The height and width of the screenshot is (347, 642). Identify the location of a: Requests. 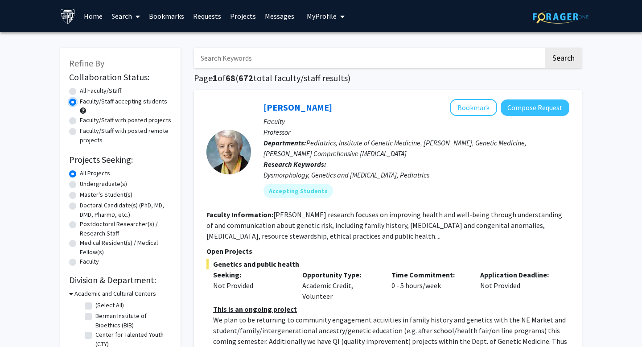
(207, 16).